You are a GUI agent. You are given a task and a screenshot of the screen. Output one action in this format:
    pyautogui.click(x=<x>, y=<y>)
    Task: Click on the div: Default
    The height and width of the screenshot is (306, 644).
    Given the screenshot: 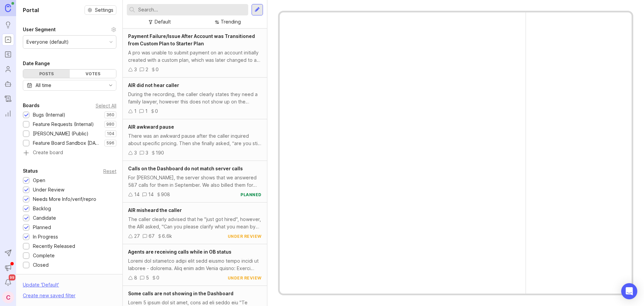 What is the action you would take?
    pyautogui.click(x=163, y=22)
    